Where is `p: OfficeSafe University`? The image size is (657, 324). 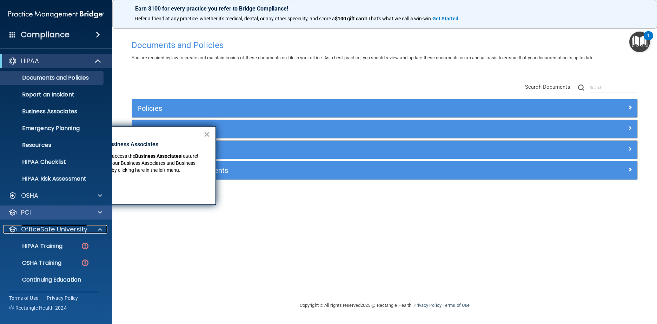 p: OfficeSafe University is located at coordinates (54, 229).